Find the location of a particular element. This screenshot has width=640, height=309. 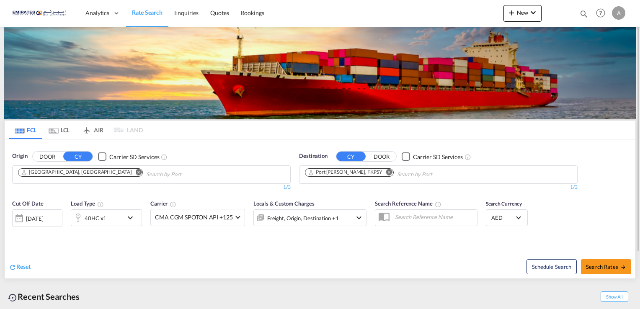

div: icon-refreshReset is located at coordinates (20, 267).